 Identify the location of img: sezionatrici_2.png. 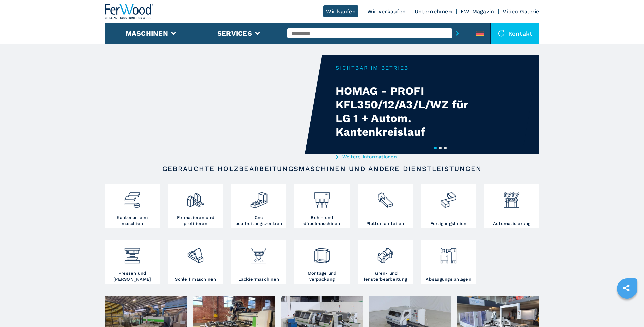
(385, 198).